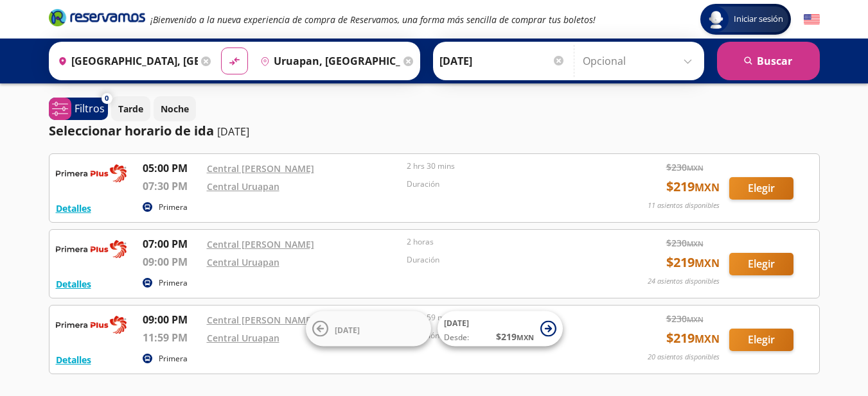 The height and width of the screenshot is (396, 868). What do you see at coordinates (175, 108) in the screenshot?
I see `button: Noche` at bounding box center [175, 108].